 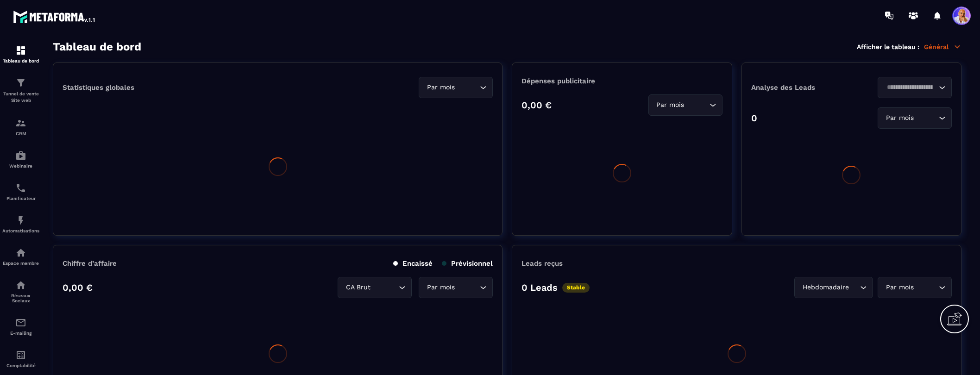 I want to click on p: Afficher le tableau :, so click(x=888, y=47).